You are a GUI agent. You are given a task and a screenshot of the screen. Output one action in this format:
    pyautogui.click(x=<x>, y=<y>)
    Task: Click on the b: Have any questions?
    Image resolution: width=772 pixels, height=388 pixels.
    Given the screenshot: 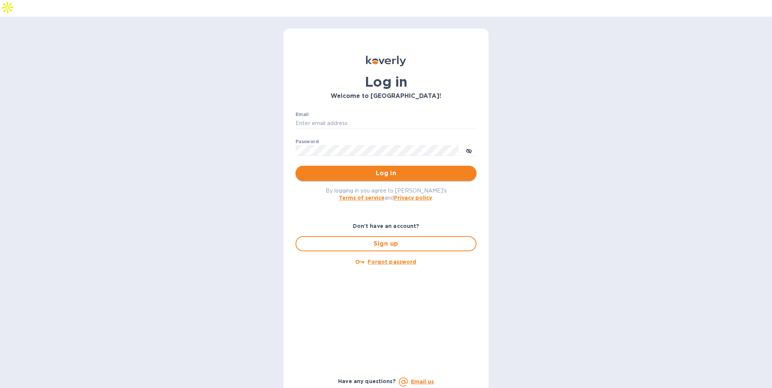 What is the action you would take?
    pyautogui.click(x=367, y=381)
    